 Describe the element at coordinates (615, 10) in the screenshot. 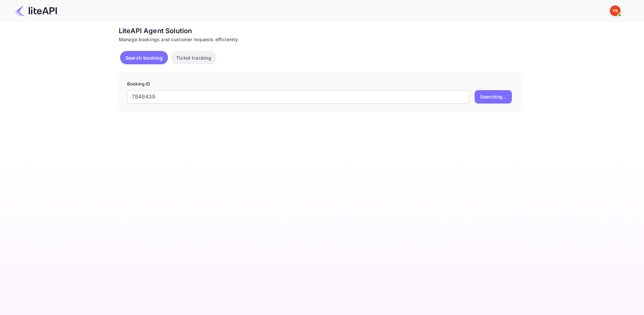

I see `img: Yandex Support` at that location.